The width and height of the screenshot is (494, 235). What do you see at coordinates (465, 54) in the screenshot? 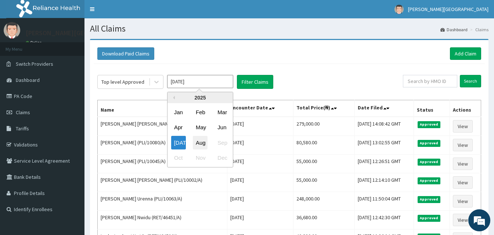
I see `a: Add Claim` at bounding box center [465, 54].